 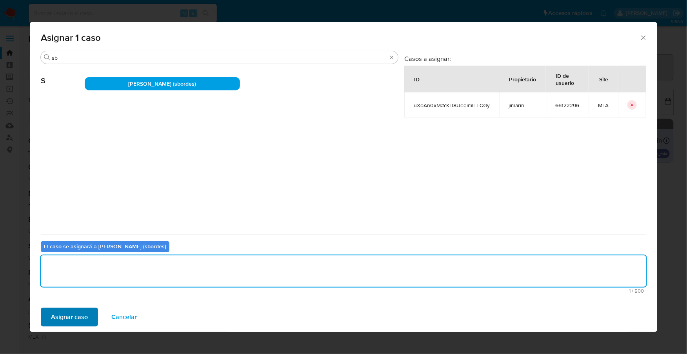 What do you see at coordinates (63, 75) in the screenshot?
I see `span: S` at bounding box center [63, 75].